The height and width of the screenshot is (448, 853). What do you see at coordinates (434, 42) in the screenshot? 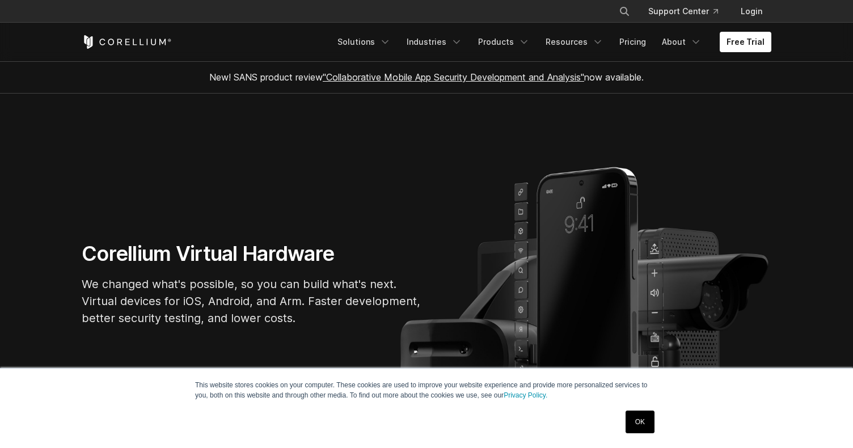
I see `a: Industries` at bounding box center [434, 42].